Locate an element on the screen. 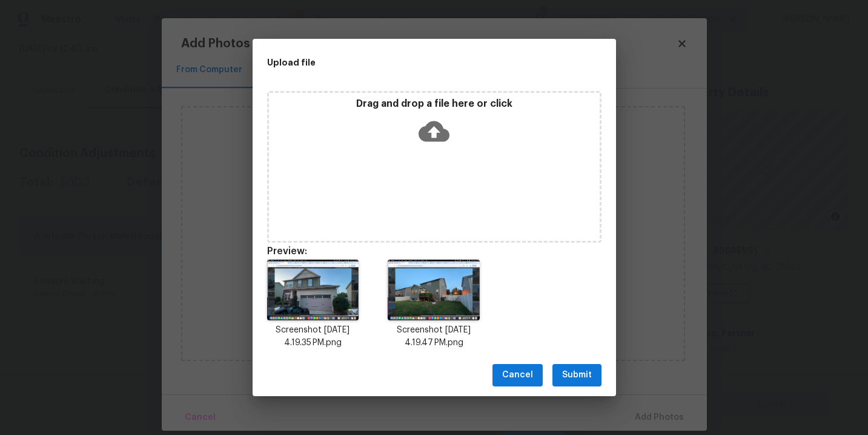  img: HxAZ+8Sy4KKFAAAAAElFTkSuQmCC is located at coordinates (434, 290).